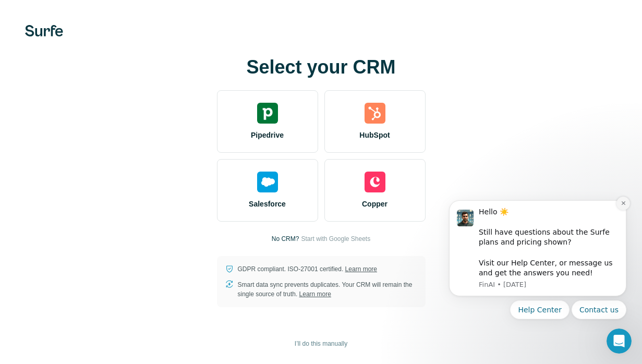  I want to click on button: Quick reply: Help Center, so click(106, 144).